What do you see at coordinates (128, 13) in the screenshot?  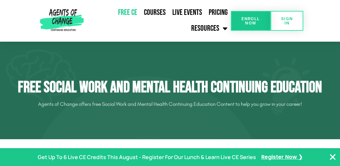 I see `a: Free CE` at bounding box center [128, 13].